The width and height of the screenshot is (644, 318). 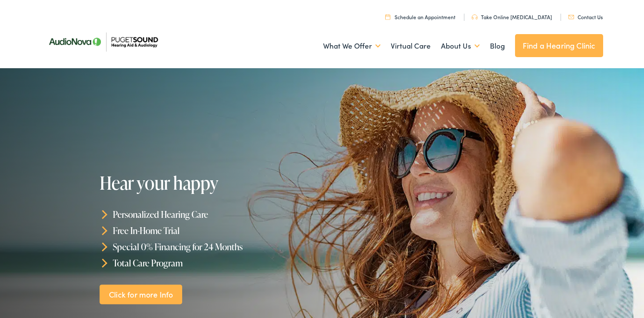 I want to click on a: What We Offer, so click(x=351, y=46).